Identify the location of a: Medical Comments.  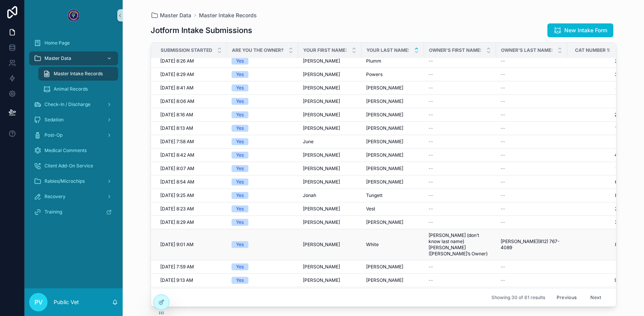
(74, 151).